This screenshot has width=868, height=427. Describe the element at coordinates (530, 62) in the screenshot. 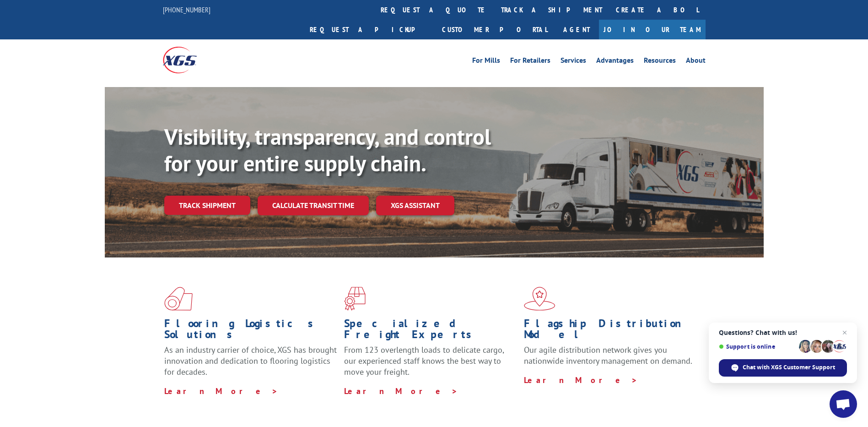

I see `a: For Retailers` at that location.